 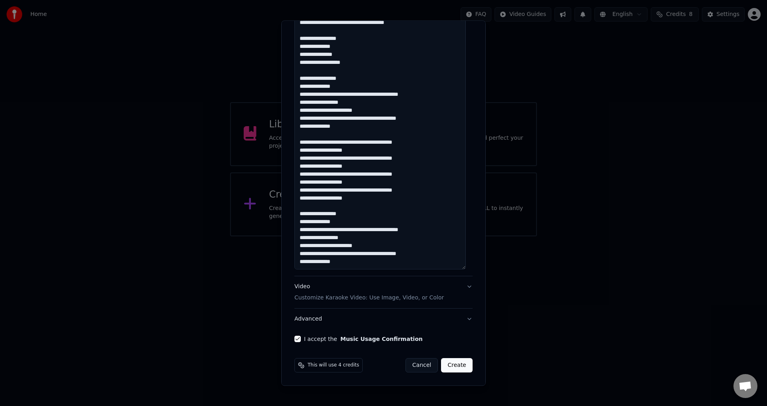 What do you see at coordinates (381, 339) in the screenshot?
I see `button: I accept the` at bounding box center [381, 339].